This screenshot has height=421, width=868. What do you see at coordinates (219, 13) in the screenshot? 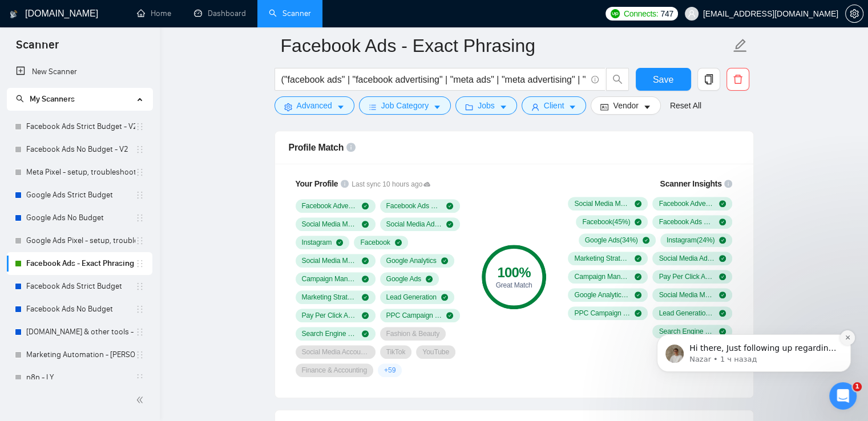
I see `a: dashboardDashboard` at bounding box center [219, 13].